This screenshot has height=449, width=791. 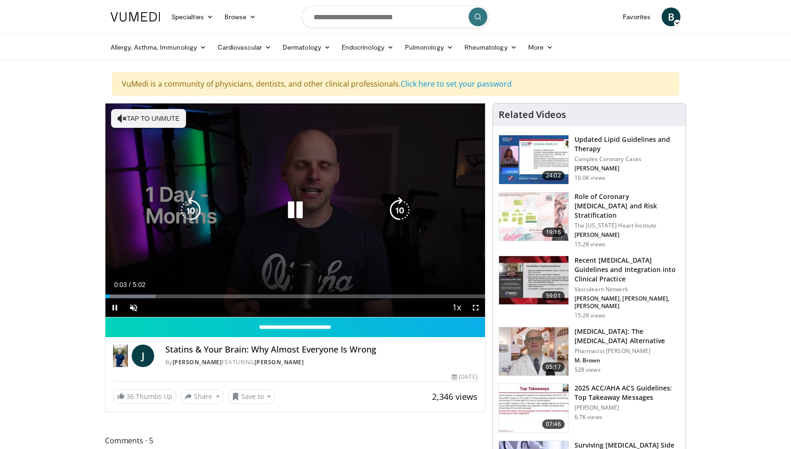 What do you see at coordinates (671, 17) in the screenshot?
I see `span: B` at bounding box center [671, 17].